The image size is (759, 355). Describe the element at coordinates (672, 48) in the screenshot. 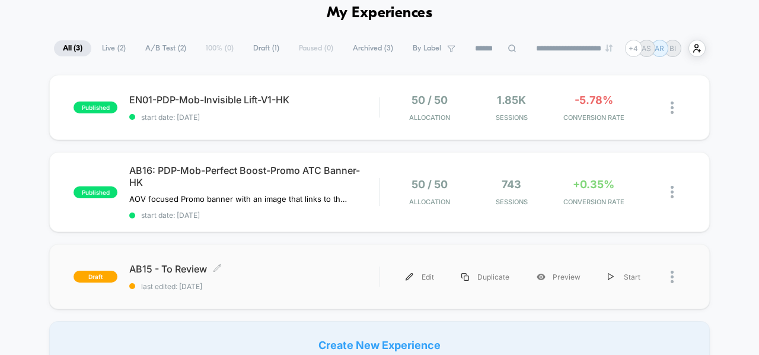

I see `p: BI` at that location.